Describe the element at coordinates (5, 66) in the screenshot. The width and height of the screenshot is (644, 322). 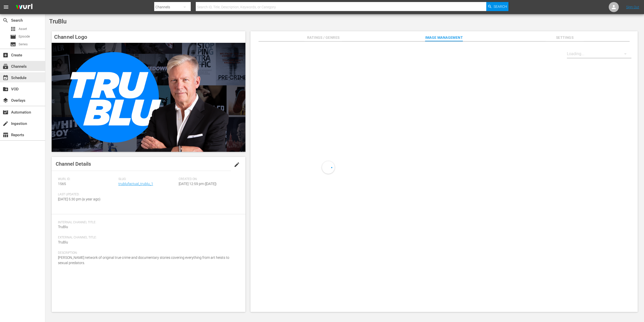
I see `span: Channels` at that location.